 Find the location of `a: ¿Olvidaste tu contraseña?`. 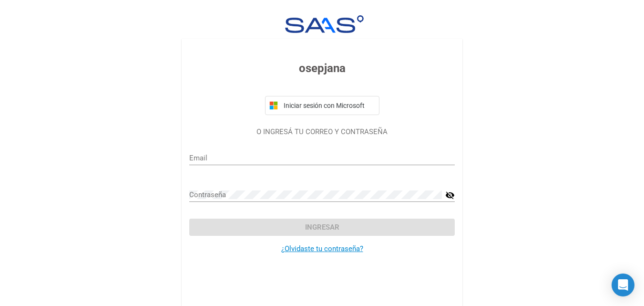

a: ¿Olvidaste tu contraseña? is located at coordinates (322, 249).